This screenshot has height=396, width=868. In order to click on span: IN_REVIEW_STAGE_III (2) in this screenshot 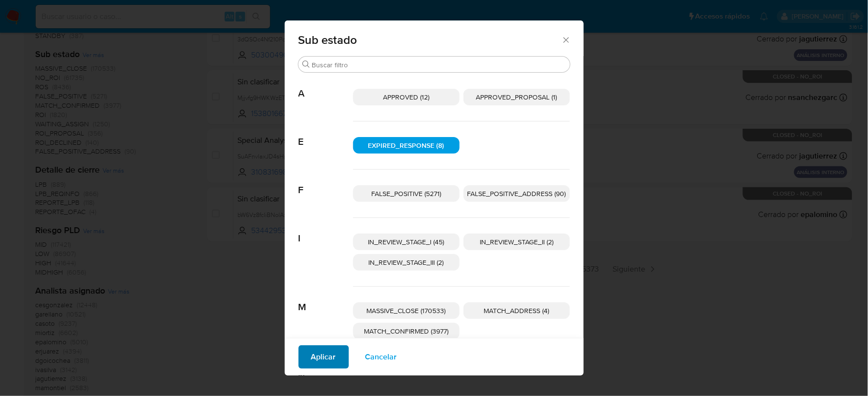, I will do `click(407, 263)`.